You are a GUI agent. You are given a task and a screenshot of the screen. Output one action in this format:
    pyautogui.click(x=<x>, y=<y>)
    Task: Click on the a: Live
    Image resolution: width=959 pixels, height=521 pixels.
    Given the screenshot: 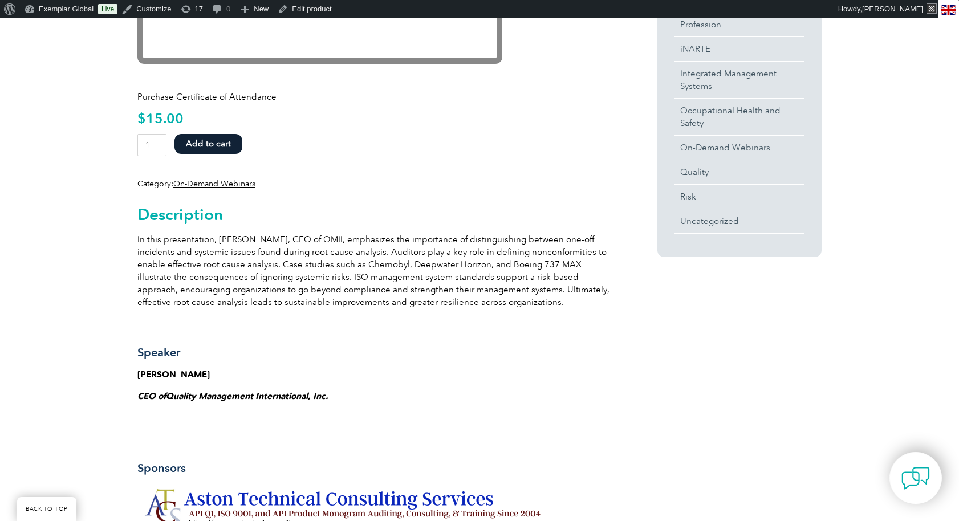 What is the action you would take?
    pyautogui.click(x=108, y=9)
    